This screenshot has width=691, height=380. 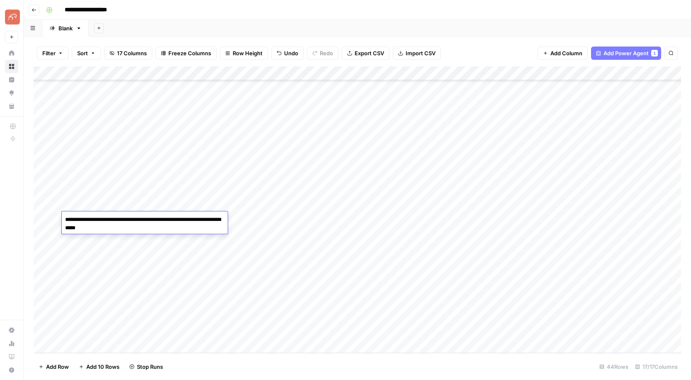 What do you see at coordinates (244, 53) in the screenshot?
I see `button: Row Height` at bounding box center [244, 53].